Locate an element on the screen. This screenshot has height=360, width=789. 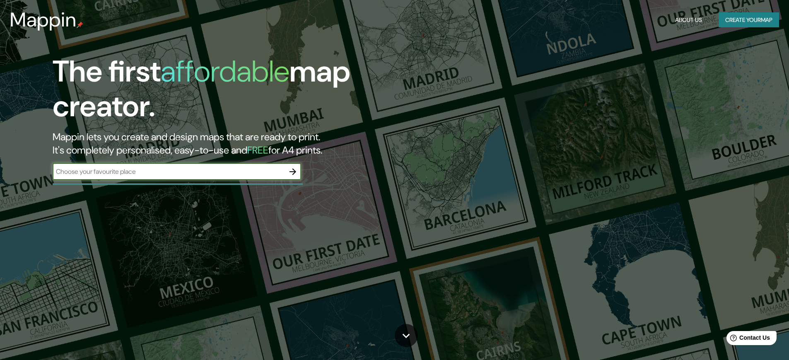
h1: The first map creator. is located at coordinates (250, 92).